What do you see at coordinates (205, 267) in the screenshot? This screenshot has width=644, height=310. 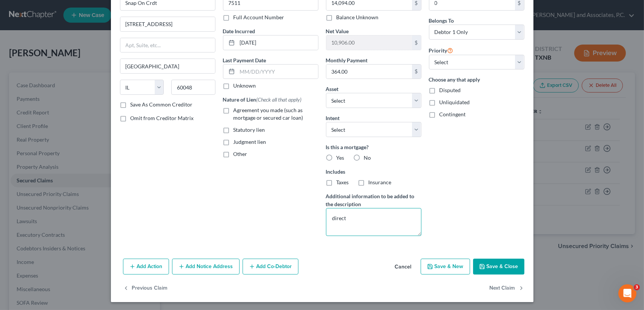 I see `button: Add Notice Address` at bounding box center [205, 267].